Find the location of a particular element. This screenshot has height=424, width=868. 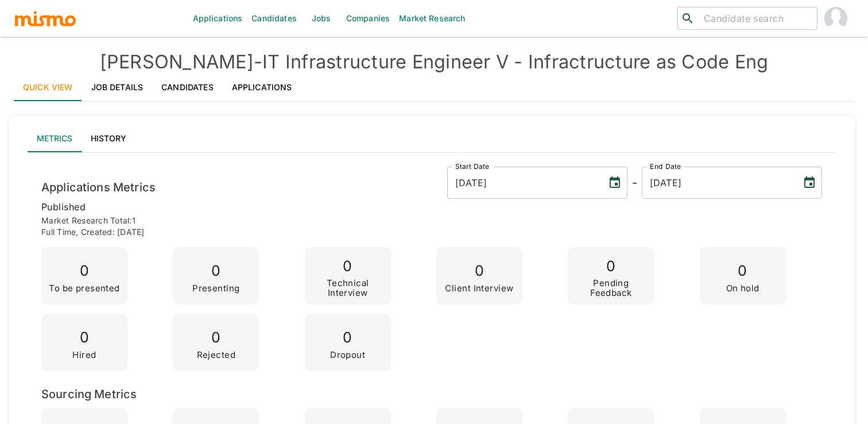

p: Market Research Total: 1 is located at coordinates (432, 221).